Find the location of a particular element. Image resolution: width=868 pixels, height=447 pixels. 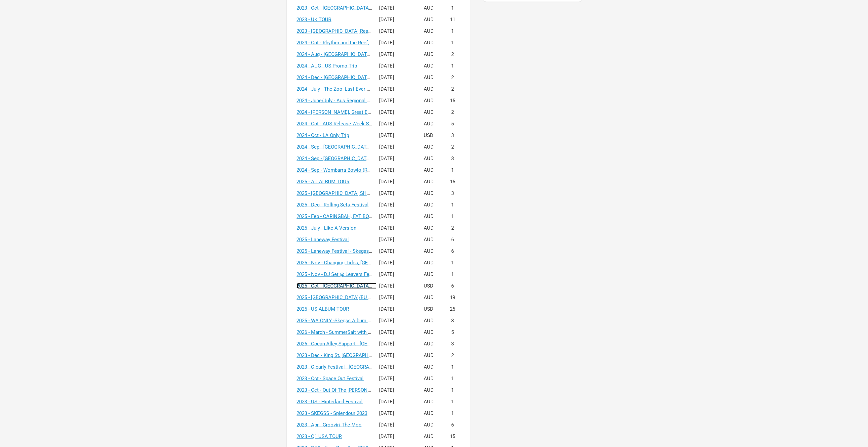

a: 2025 - US ALBUM TOUR is located at coordinates (323, 309).